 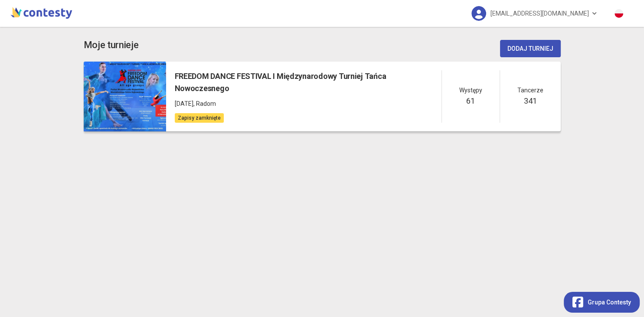 I want to click on span: , Radom, so click(x=205, y=104).